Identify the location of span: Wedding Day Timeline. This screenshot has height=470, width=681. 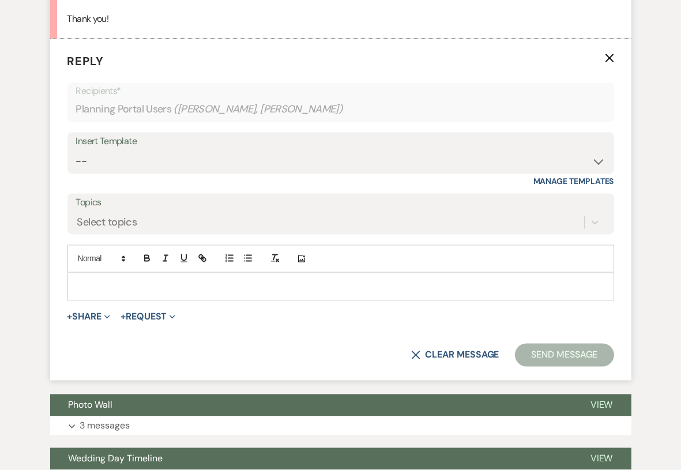
(116, 458).